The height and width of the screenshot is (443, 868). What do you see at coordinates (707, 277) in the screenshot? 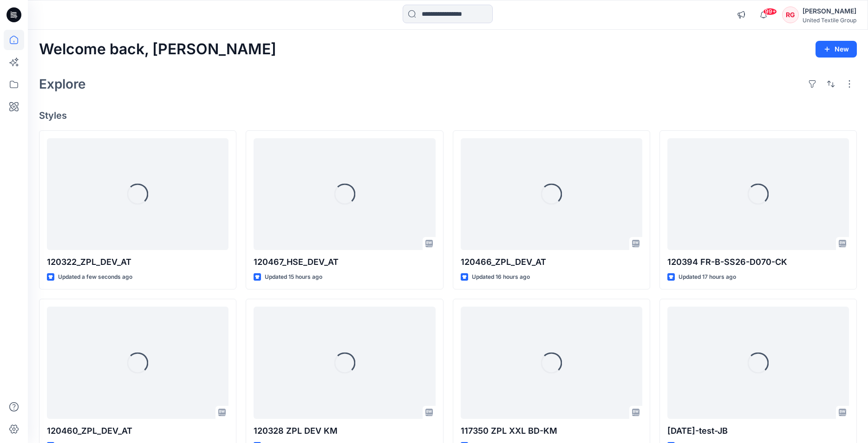
I see `p: Updated 17 hours ago` at bounding box center [707, 277].